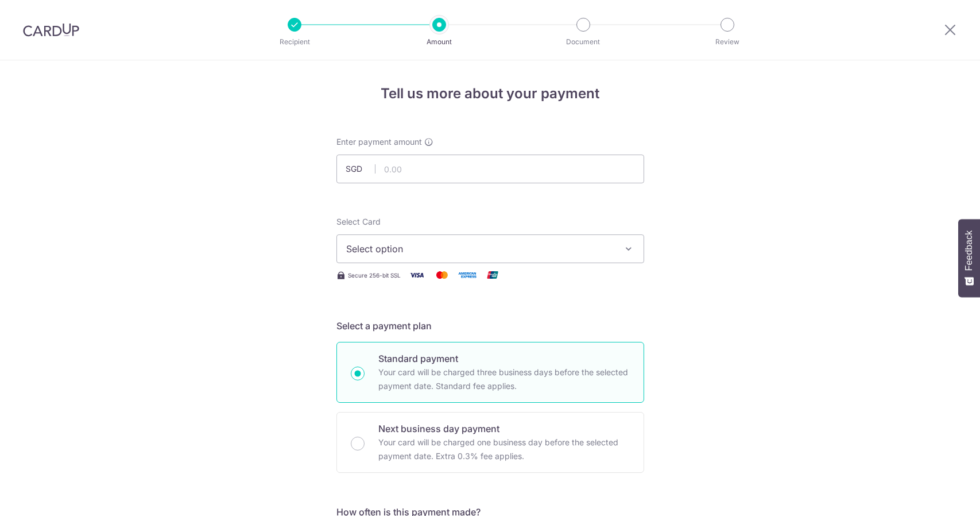  Describe the element at coordinates (374, 275) in the screenshot. I see `span: Secure 256-bit SSL` at that location.